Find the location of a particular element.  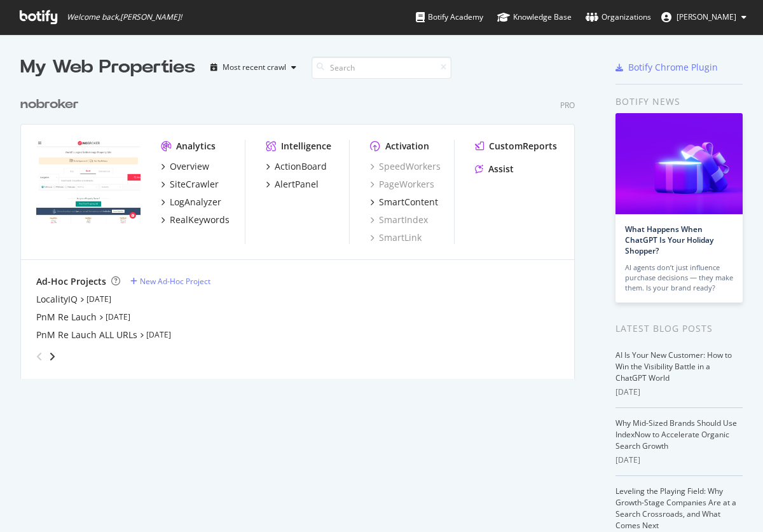

div: Latest Blog Posts is located at coordinates (679, 329).